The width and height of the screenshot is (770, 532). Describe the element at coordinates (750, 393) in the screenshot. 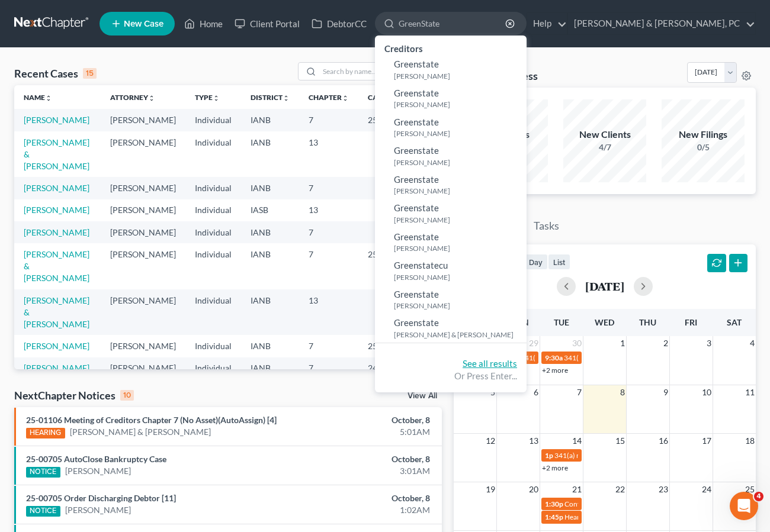

I see `span: 11` at that location.